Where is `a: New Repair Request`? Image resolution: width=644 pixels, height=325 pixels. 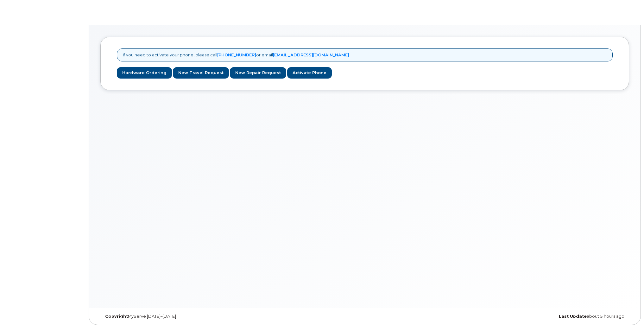 a: New Repair Request is located at coordinates (258, 73).